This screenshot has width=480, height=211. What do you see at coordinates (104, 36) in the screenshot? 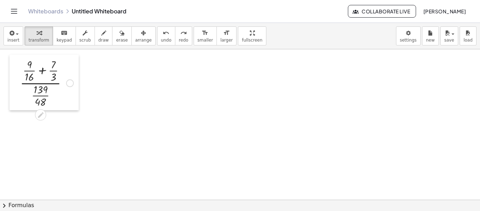
I see `button: draw` at bounding box center [104, 36].